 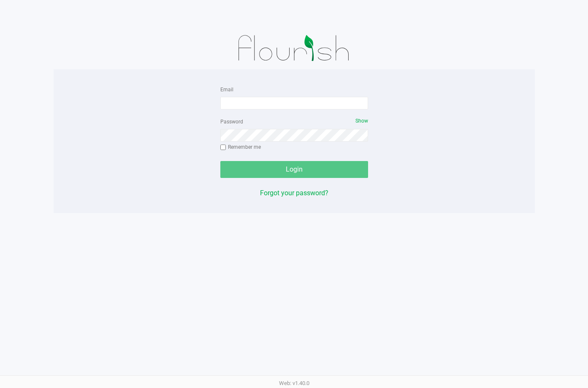 What do you see at coordinates (227, 90) in the screenshot?
I see `label: Email` at bounding box center [227, 90].